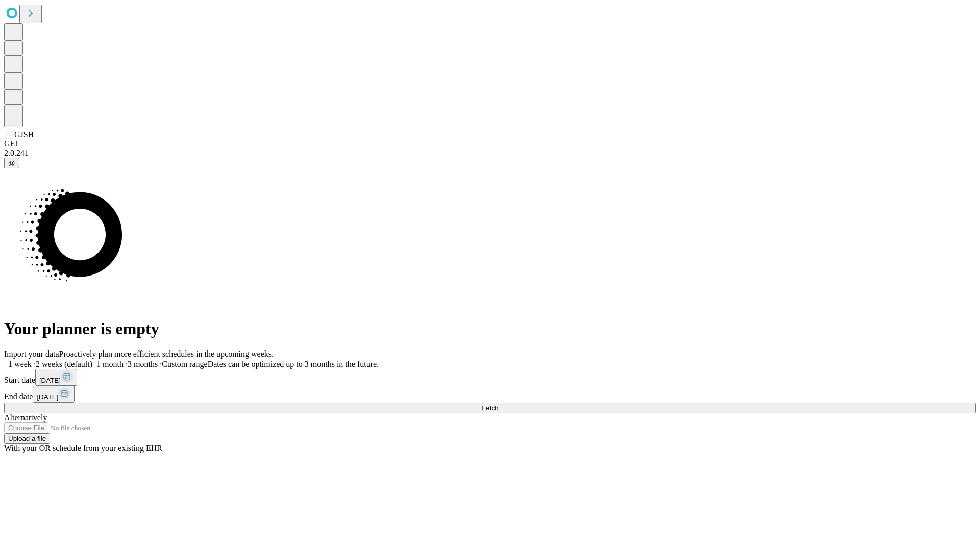  Describe the element at coordinates (20, 364) in the screenshot. I see `span: 1 week` at that location.